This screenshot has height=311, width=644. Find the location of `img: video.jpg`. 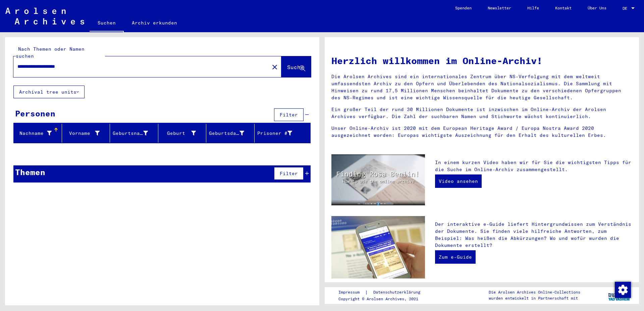

img: video.jpg is located at coordinates (378, 180).